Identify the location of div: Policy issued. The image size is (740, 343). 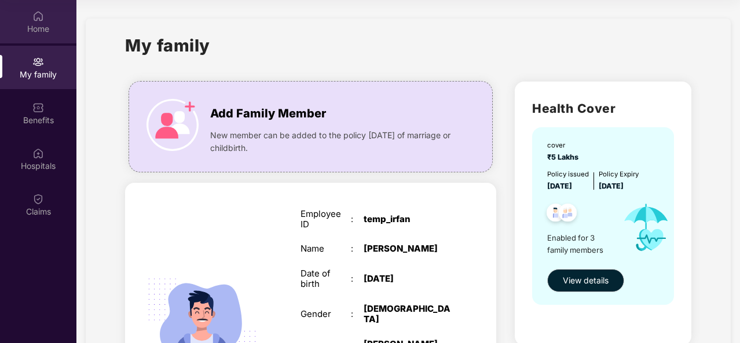
(568, 174).